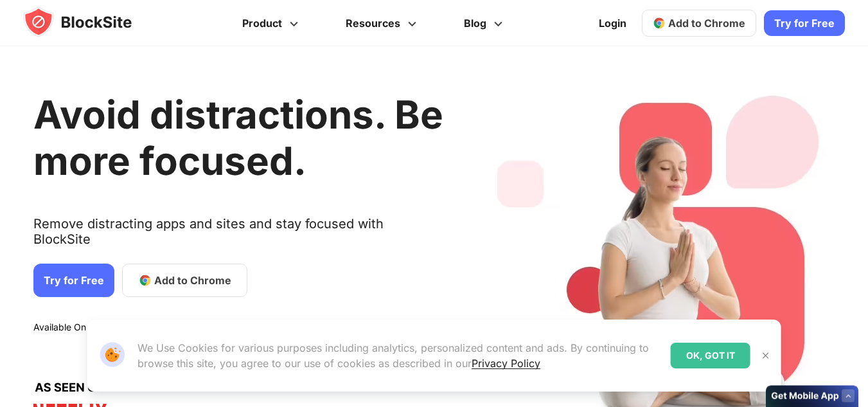 Image resolution: width=868 pixels, height=407 pixels. What do you see at coordinates (659, 23) in the screenshot?
I see `img: chrome-icon.svg` at bounding box center [659, 23].